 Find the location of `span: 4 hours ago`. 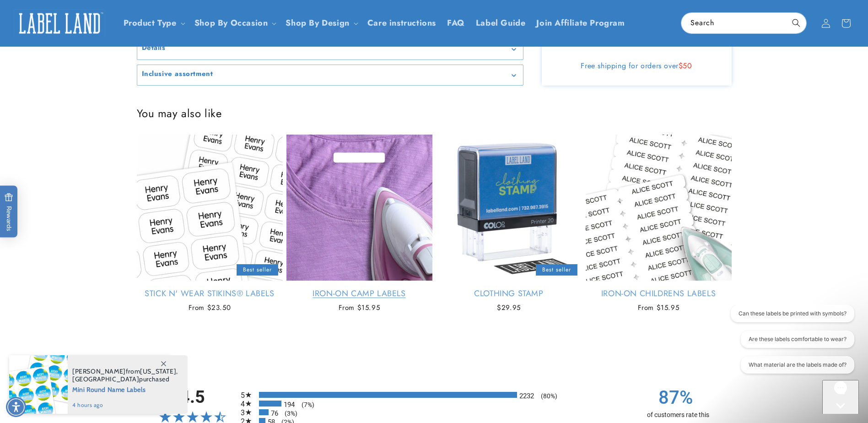

span: 4 hours ago is located at coordinates (125, 405).